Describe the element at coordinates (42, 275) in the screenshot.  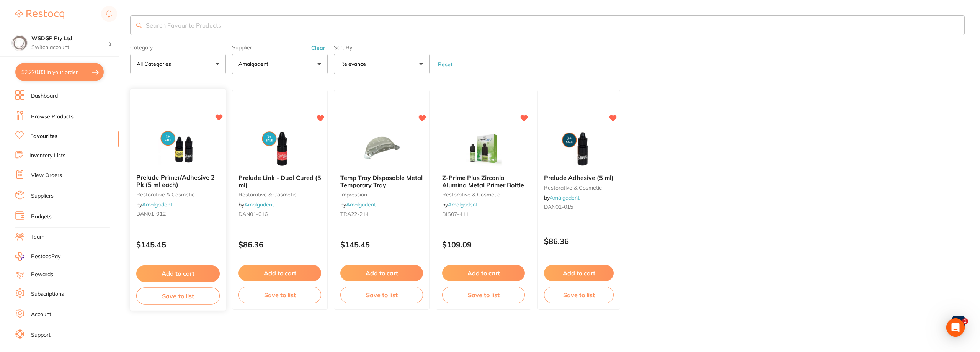
I see `a: Rewards` at that location.